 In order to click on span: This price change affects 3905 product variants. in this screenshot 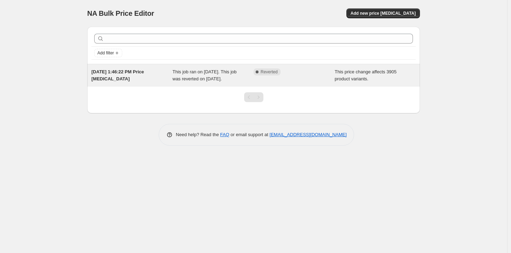, I will do `click(366, 75)`.